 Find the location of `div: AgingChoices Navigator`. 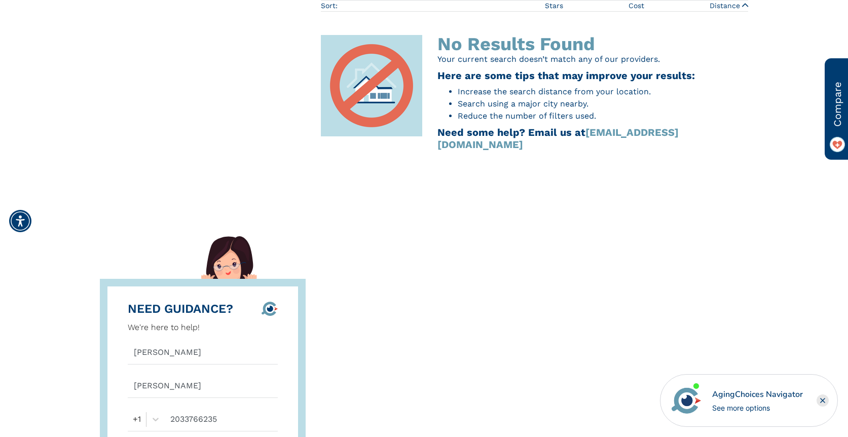

div: AgingChoices Navigator is located at coordinates (757, 394).